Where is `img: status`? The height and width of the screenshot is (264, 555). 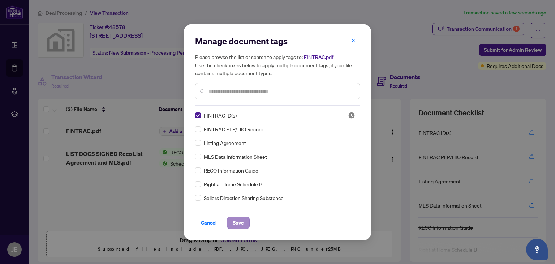 img: status is located at coordinates (352, 115).